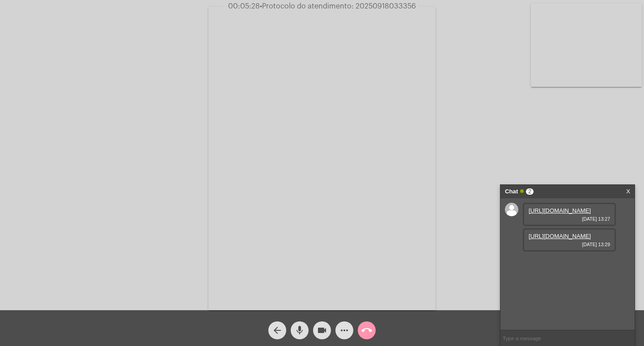 The height and width of the screenshot is (346, 644). What do you see at coordinates (367, 330) in the screenshot?
I see `mat-icon: call_end` at bounding box center [367, 330].